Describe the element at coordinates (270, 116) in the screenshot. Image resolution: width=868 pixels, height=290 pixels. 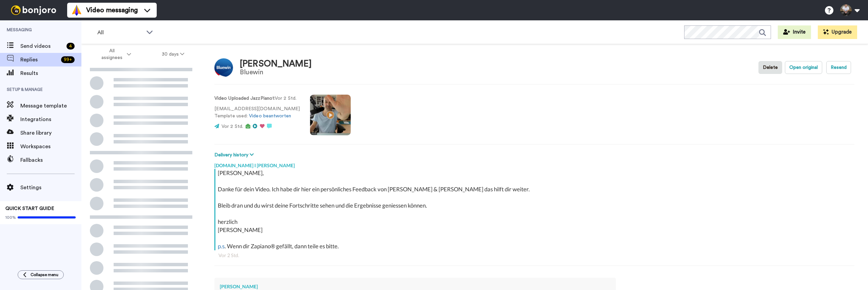
I see `a: Video beantworten` at that location.